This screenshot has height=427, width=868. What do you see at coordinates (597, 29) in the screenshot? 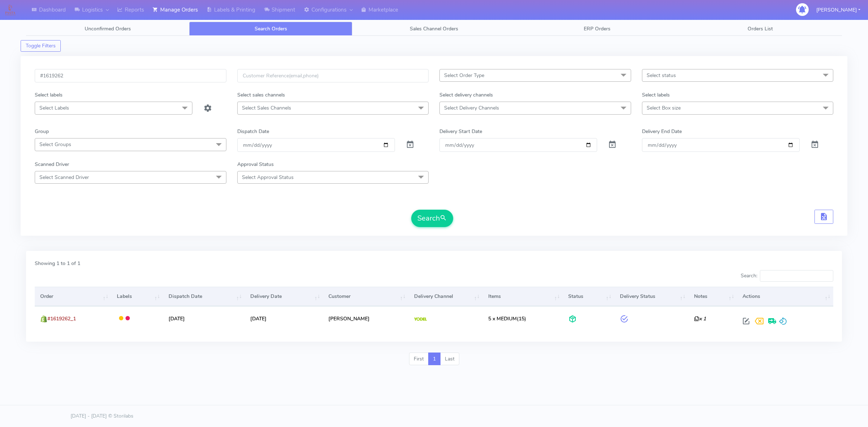
I see `span: ERP Orders` at bounding box center [597, 29].